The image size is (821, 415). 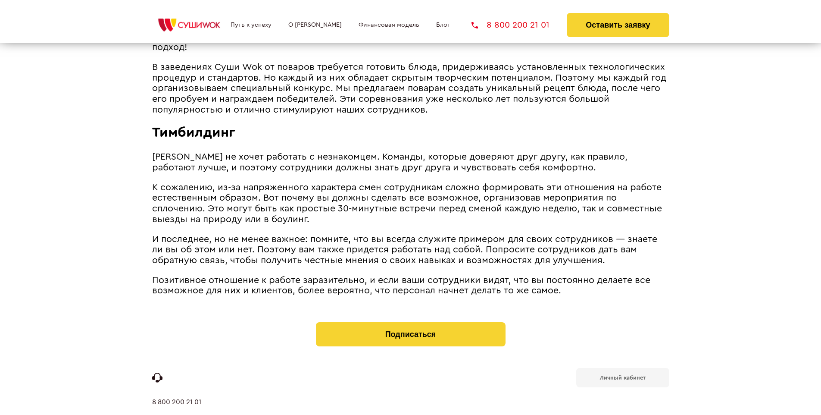 I want to click on span: В заведениях Суши Wok от поваров требуется готовить блюда, придерживаясь установленных технологич..., so click(x=409, y=88).